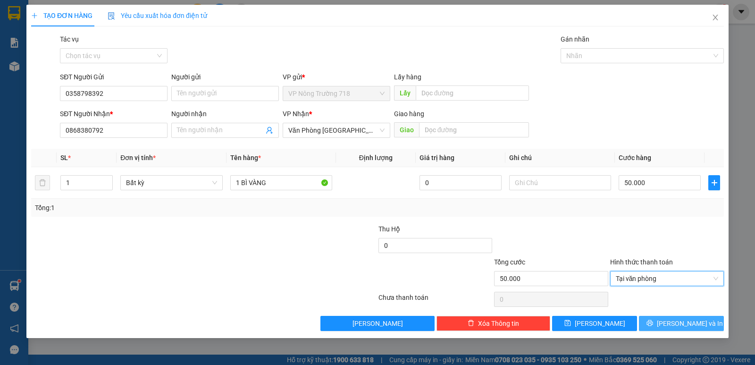  Describe the element at coordinates (111, 16) in the screenshot. I see `img: icon` at that location.